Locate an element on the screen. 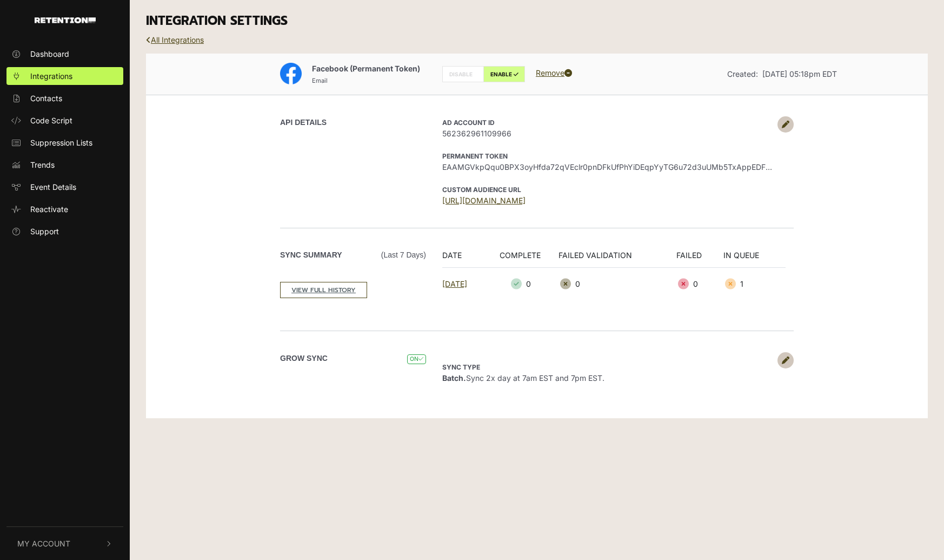 Image resolution: width=944 pixels, height=560 pixels. a: Dashboard is located at coordinates (65, 53).